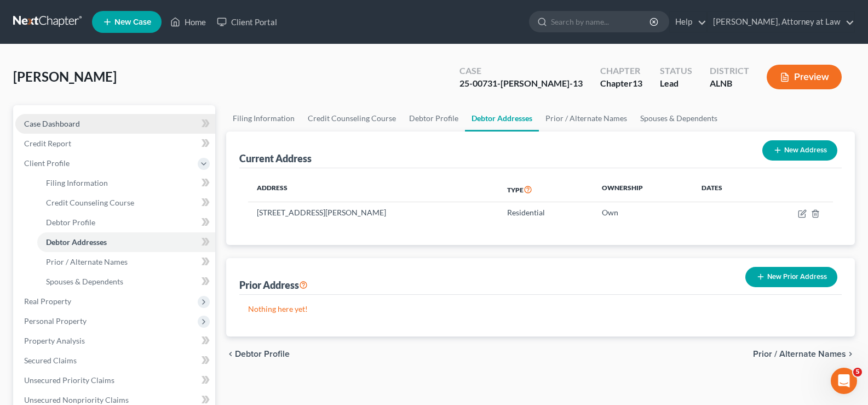  I want to click on a: Help, so click(688, 22).